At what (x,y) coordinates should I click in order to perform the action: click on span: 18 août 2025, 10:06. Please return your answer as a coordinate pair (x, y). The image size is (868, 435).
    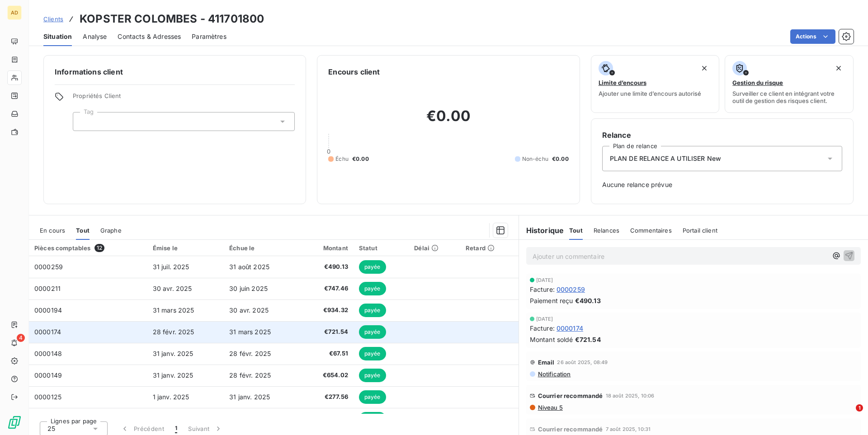
    Looking at the image, I should click on (630, 396).